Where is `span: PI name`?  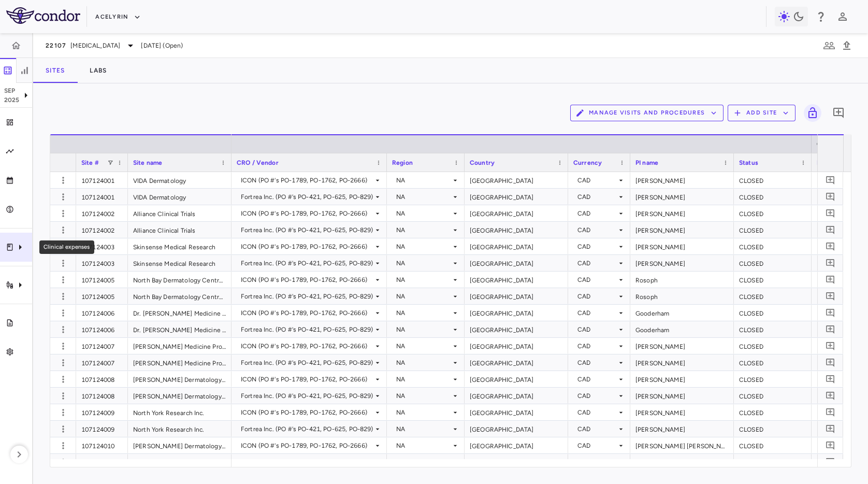
span: PI name is located at coordinates (647, 163).